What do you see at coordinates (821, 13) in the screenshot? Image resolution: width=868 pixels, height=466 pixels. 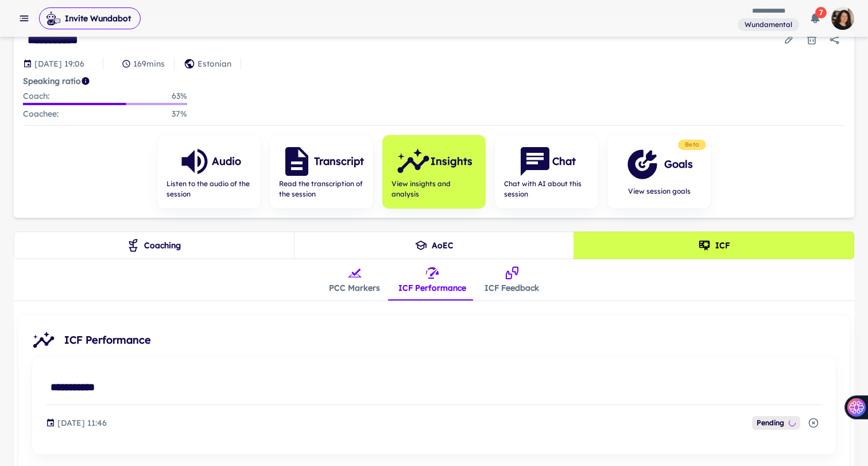 I see `span: 7` at bounding box center [821, 13].